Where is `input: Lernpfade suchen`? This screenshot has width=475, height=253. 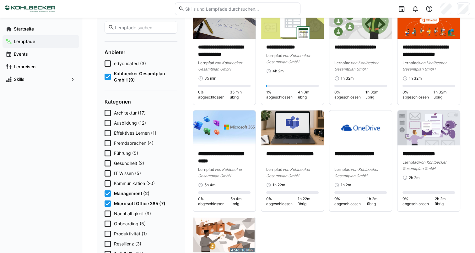 input: Lernpfade suchen is located at coordinates (144, 27).